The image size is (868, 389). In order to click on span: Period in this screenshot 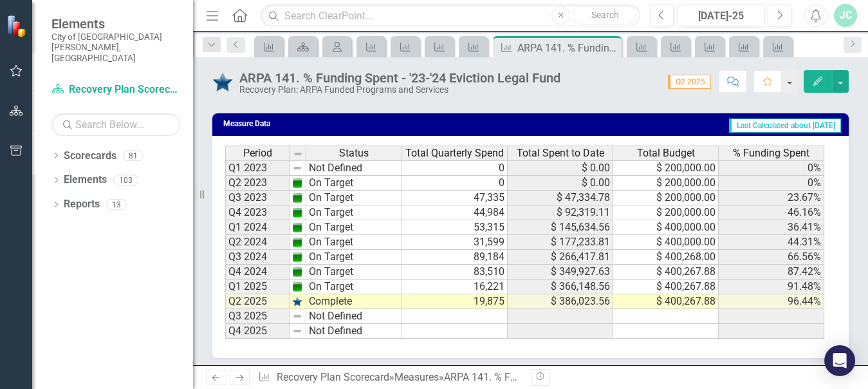, I will do `click(258, 153)`.